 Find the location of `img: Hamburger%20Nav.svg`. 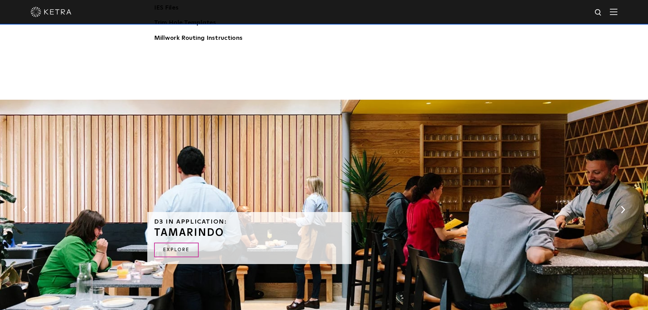

img: Hamburger%20Nav.svg is located at coordinates (614, 12).